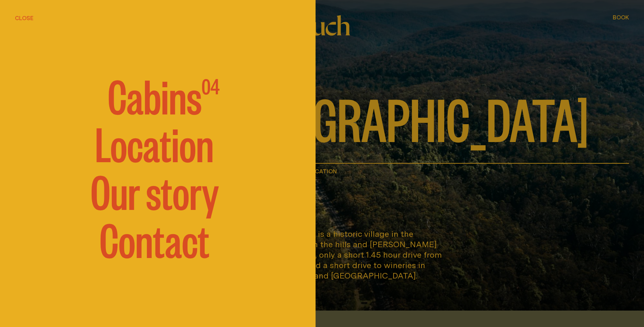  What do you see at coordinates (23, 17) in the screenshot?
I see `span: Menu` at bounding box center [23, 17].